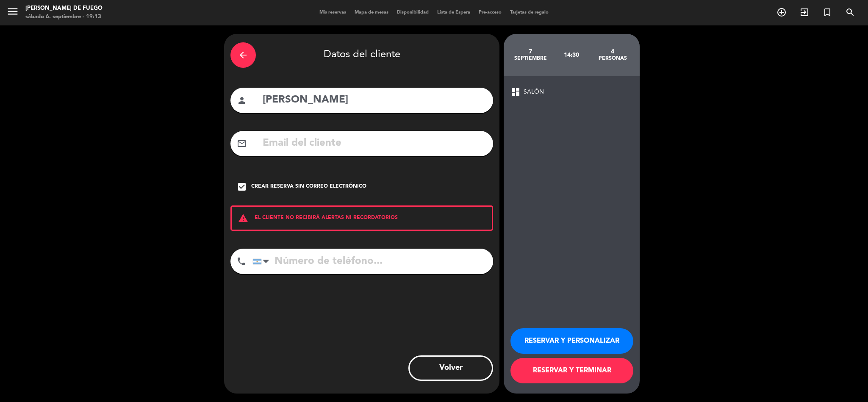 The height and width of the screenshot is (402, 868). Describe the element at coordinates (490, 12) in the screenshot. I see `span: Pre-acceso` at that location.